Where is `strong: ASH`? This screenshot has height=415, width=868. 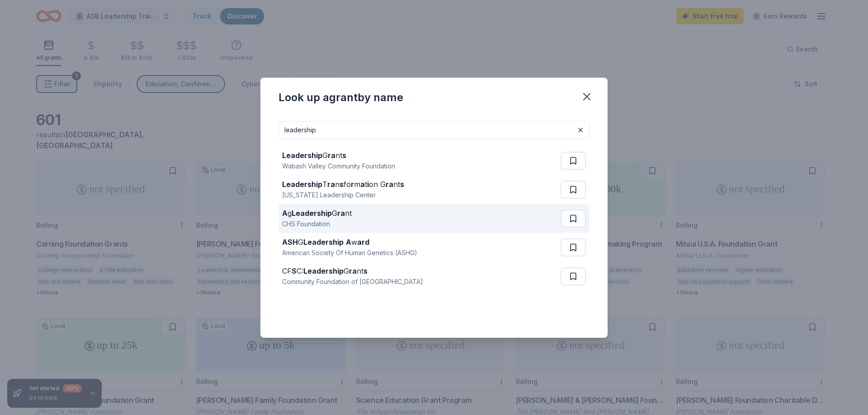 strong: ASH is located at coordinates (290, 242).